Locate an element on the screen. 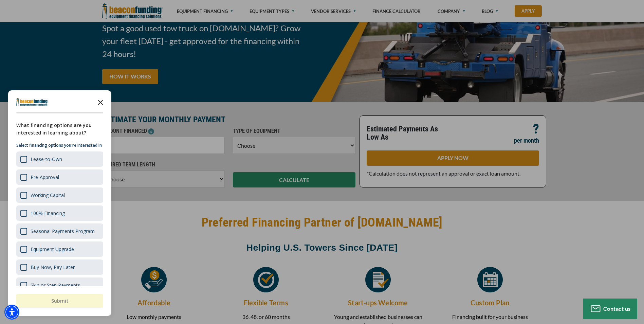 The width and height of the screenshot is (644, 324). button: Contact us is located at coordinates (610, 309).